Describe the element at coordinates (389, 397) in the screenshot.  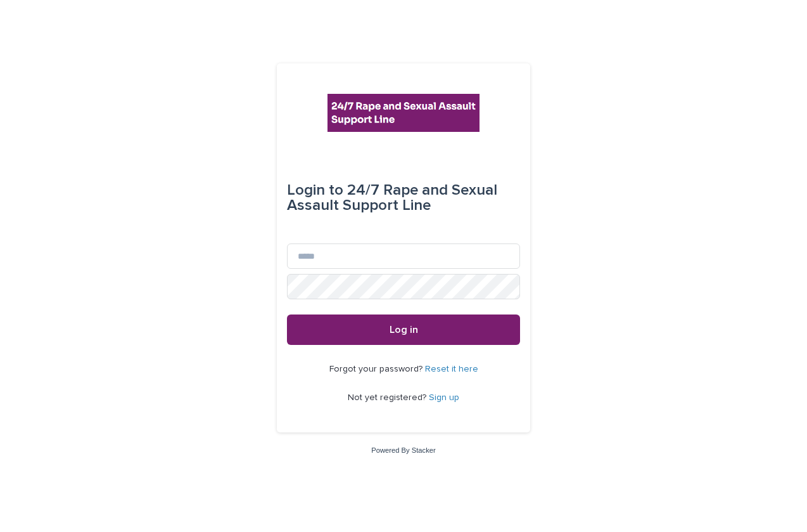
I see `span: Not yet registered?` at that location.